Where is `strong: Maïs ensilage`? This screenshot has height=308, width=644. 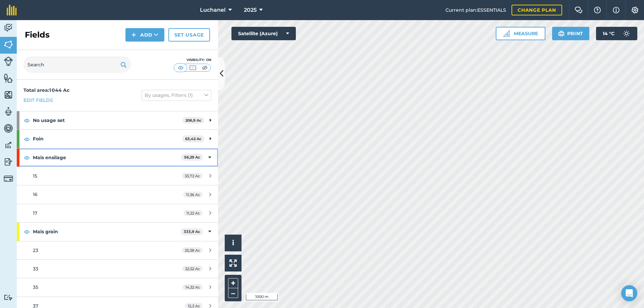
strong: Maïs ensilage is located at coordinates (107, 158).